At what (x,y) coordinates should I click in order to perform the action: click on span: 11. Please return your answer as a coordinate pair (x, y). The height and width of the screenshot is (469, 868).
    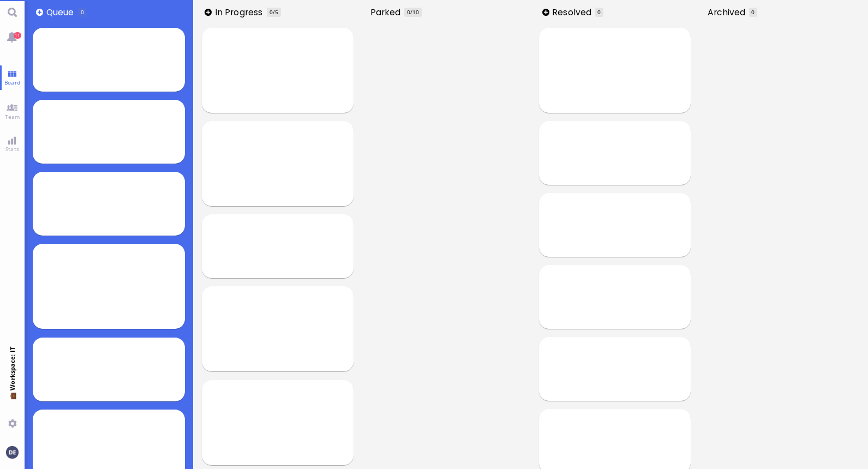
    Looking at the image, I should click on (17, 35).